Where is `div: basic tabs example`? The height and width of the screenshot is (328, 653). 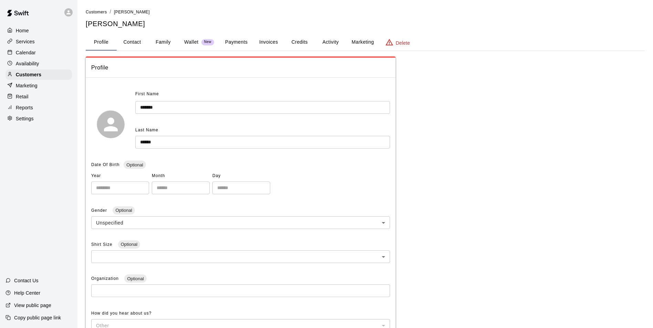 div: basic tabs example is located at coordinates (365, 42).